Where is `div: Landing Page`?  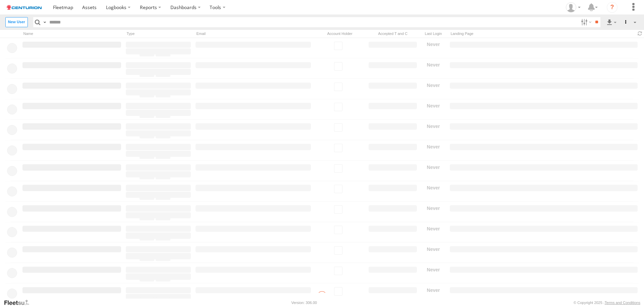 div: Landing Page is located at coordinates (541, 34).